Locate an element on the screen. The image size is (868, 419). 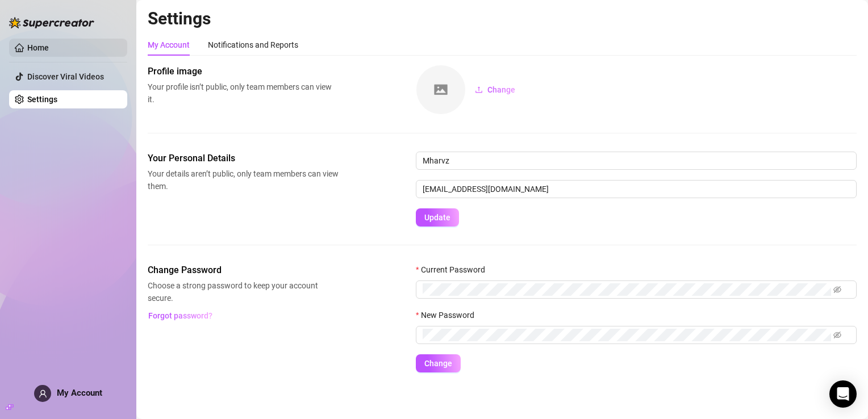
img: square-placeholder.png is located at coordinates (441, 90).